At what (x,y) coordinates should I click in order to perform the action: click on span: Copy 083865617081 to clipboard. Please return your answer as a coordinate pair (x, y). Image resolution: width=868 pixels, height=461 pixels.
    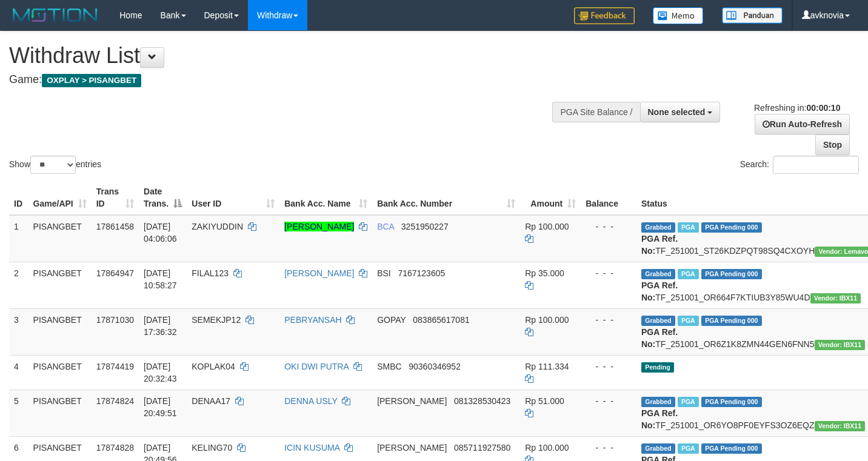
    Looking at the image, I should click on (440, 320).